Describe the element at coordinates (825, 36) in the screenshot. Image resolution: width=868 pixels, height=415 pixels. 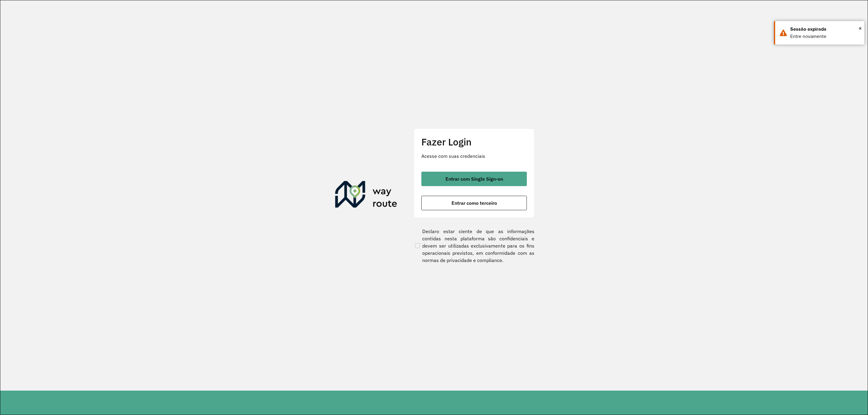
I see `div: Entre novamente` at that location.